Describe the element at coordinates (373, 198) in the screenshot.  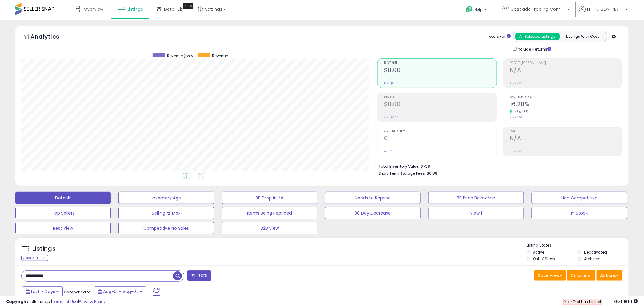
I see `button: Needs to Reprice` at that location.